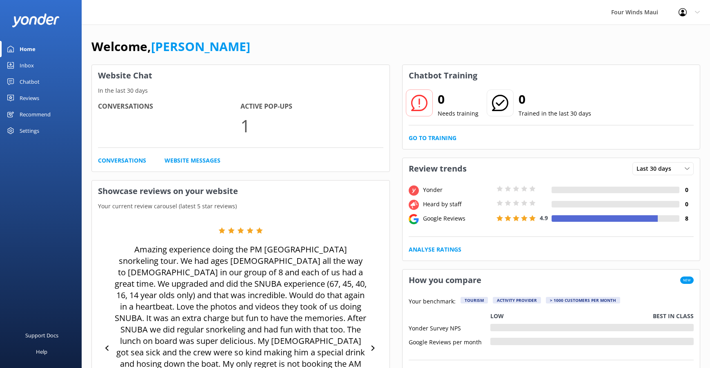 Image resolution: width=710 pixels, height=368 pixels. What do you see at coordinates (29, 131) in the screenshot?
I see `div: Settings` at bounding box center [29, 131].